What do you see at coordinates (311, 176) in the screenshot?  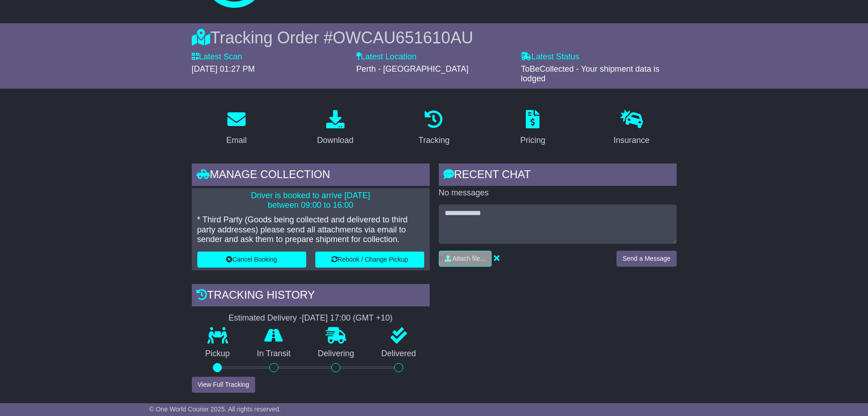 I see `div: Manage collection` at bounding box center [311, 176].